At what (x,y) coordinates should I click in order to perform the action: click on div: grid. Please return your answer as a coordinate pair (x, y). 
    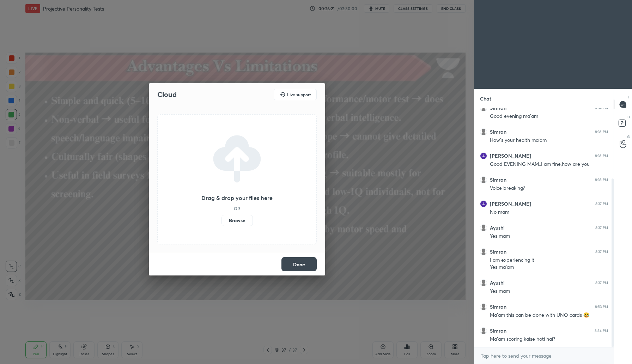
    Looking at the image, I should click on (544, 228).